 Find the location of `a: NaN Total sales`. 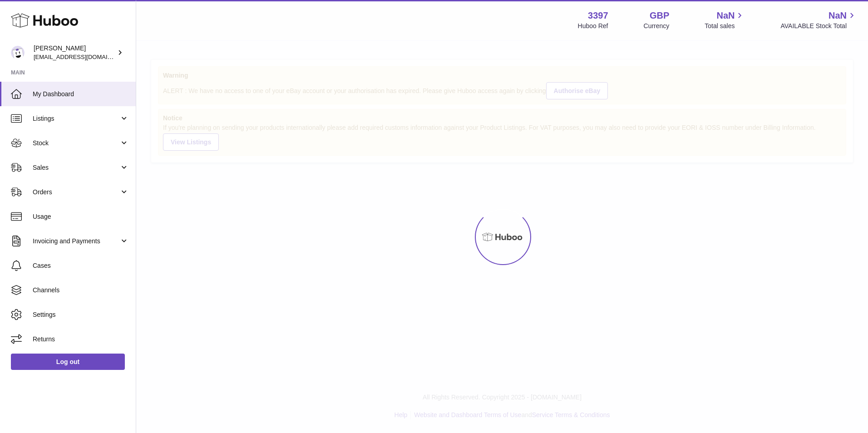

a: NaN Total sales is located at coordinates (724, 20).